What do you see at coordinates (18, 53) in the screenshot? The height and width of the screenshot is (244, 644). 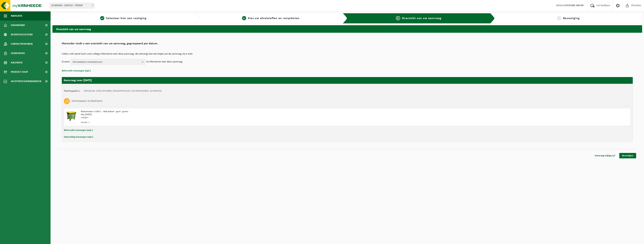 I see `span: Gebruikers` at bounding box center [18, 53].